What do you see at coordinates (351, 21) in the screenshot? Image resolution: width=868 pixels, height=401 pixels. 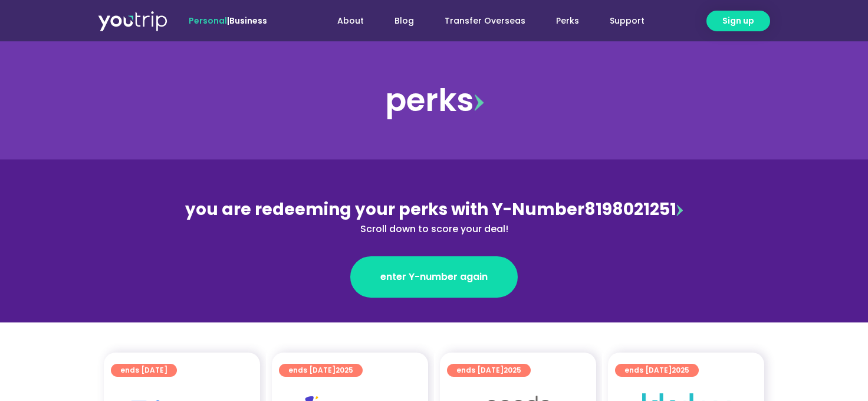 I see `a: About` at bounding box center [351, 21].